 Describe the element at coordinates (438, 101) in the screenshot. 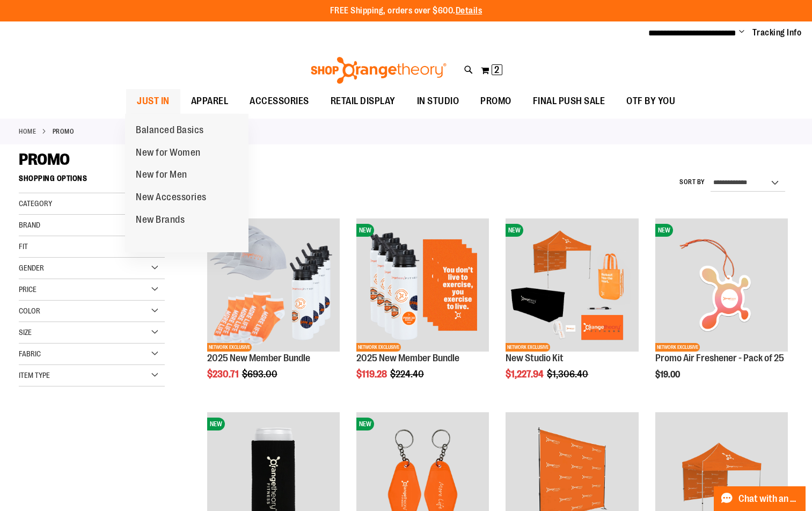

I see `span: IN STUDIO` at that location.